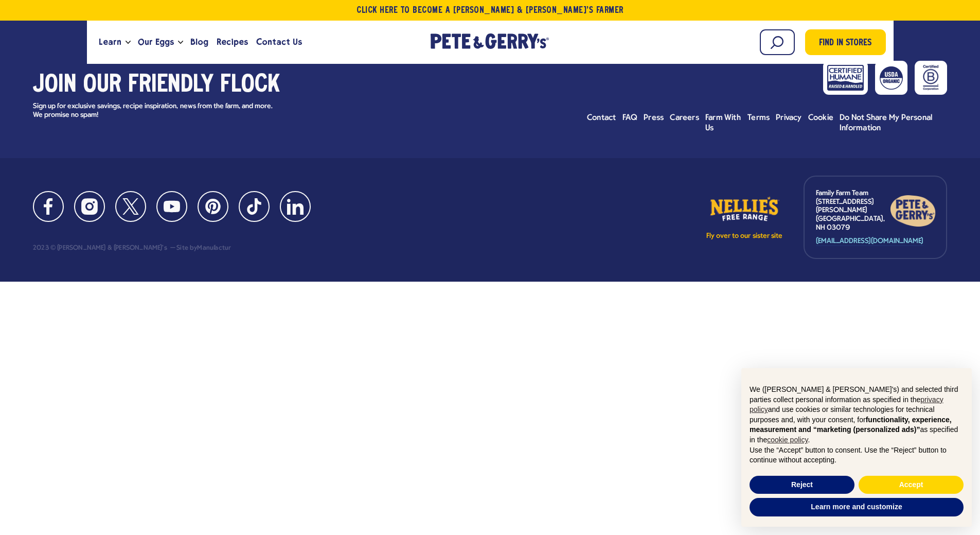 Image resolution: width=980 pixels, height=535 pixels. I want to click on a: Recipes, so click(232, 42).